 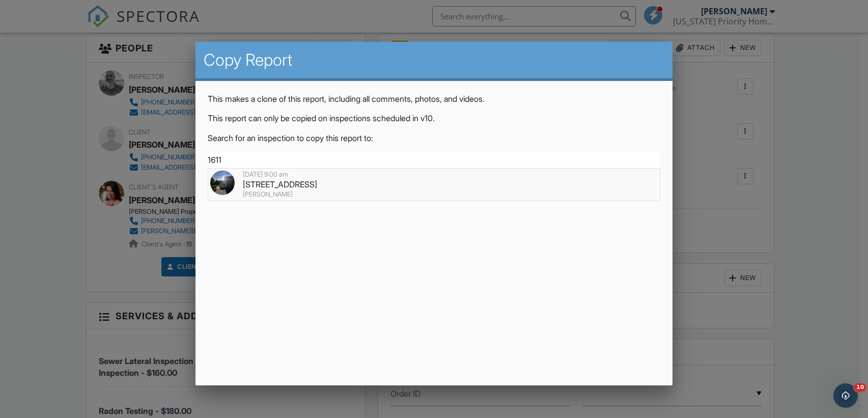 What do you see at coordinates (860, 388) in the screenshot?
I see `span: 10` at bounding box center [860, 388].